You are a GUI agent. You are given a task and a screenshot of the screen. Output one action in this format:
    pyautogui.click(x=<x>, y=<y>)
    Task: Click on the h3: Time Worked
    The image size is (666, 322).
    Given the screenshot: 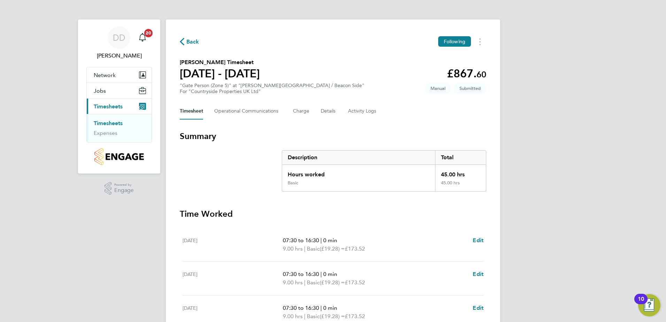 What is the action you would take?
    pyautogui.click(x=333, y=214)
    